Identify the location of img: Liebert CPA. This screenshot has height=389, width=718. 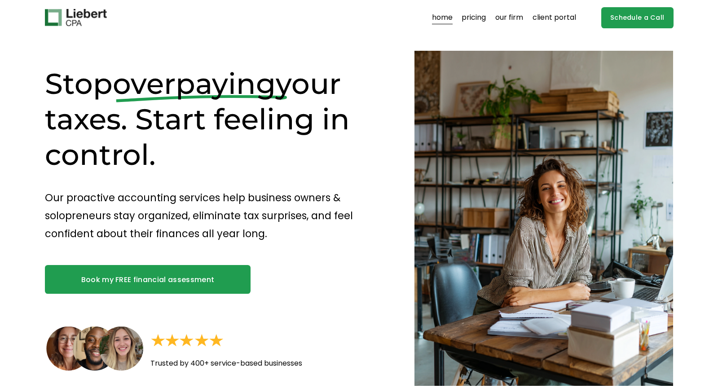
(76, 18).